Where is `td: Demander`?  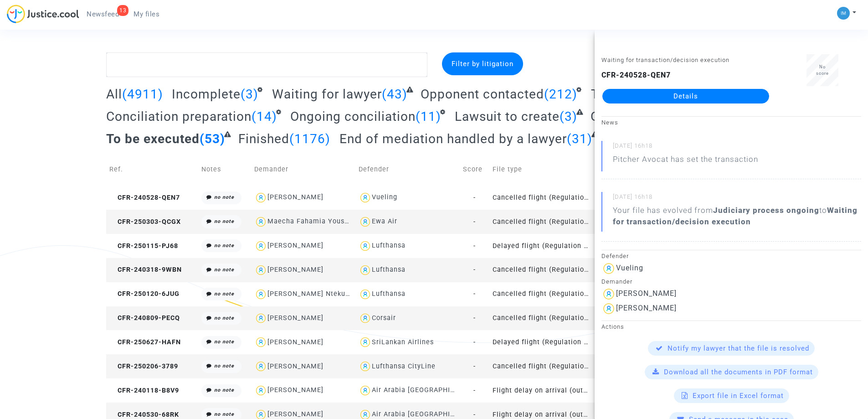
td: Demander is located at coordinates (303, 169).